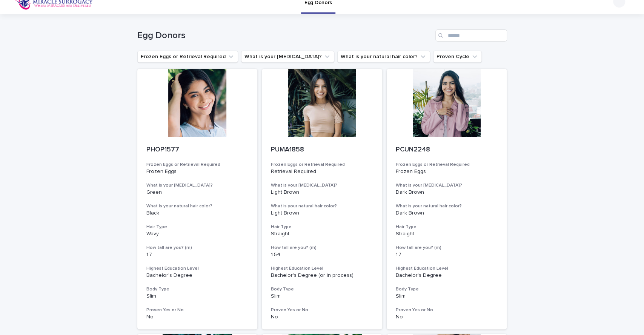  What do you see at coordinates (457, 57) in the screenshot?
I see `button: Proven Cycle` at bounding box center [457, 57].